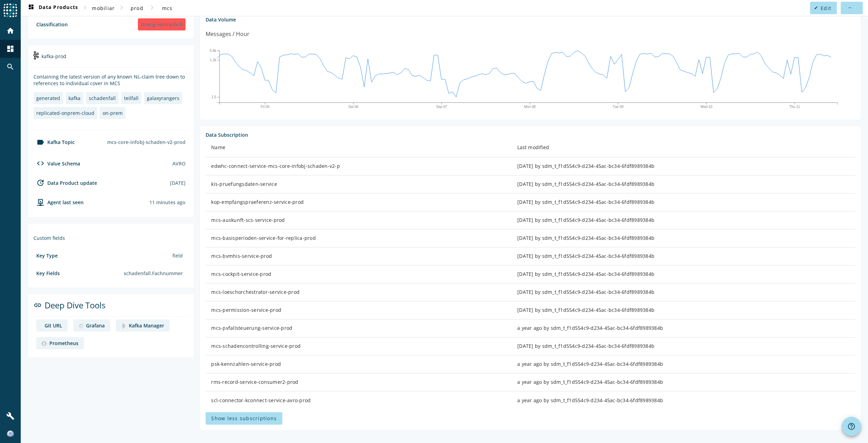  Describe the element at coordinates (167, 8) in the screenshot. I see `span: mcs` at that location.